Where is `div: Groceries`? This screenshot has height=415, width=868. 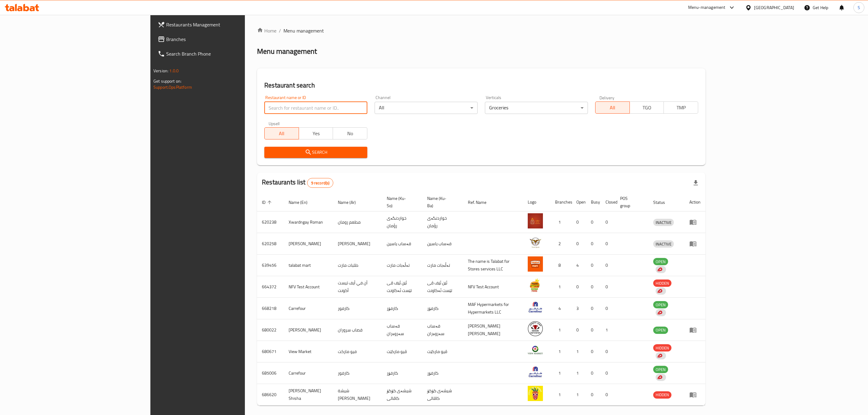 div: Groceries is located at coordinates (536, 108).